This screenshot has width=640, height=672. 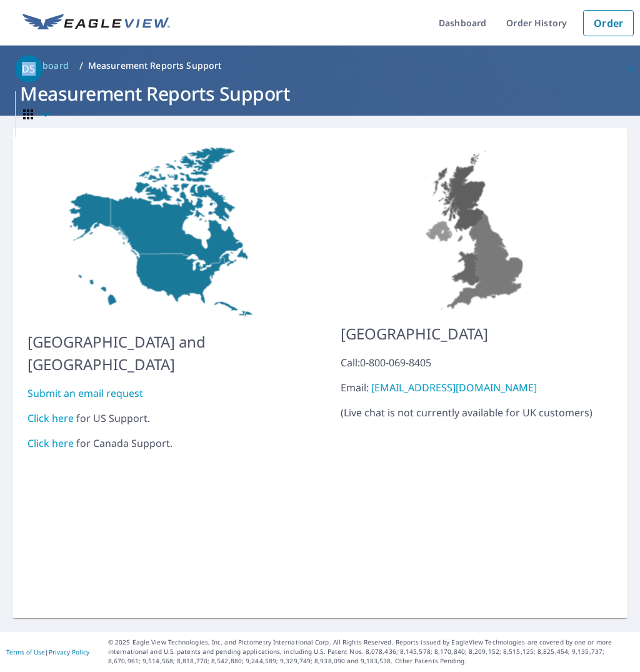 I want to click on button: DS, so click(x=328, y=68).